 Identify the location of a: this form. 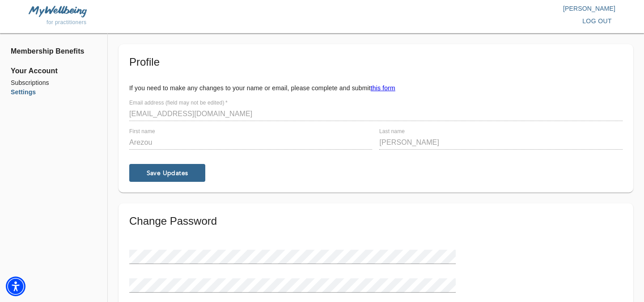
(383, 88).